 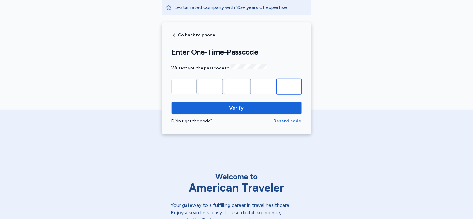 What do you see at coordinates (237, 108) in the screenshot?
I see `button: Verify` at bounding box center [237, 108].